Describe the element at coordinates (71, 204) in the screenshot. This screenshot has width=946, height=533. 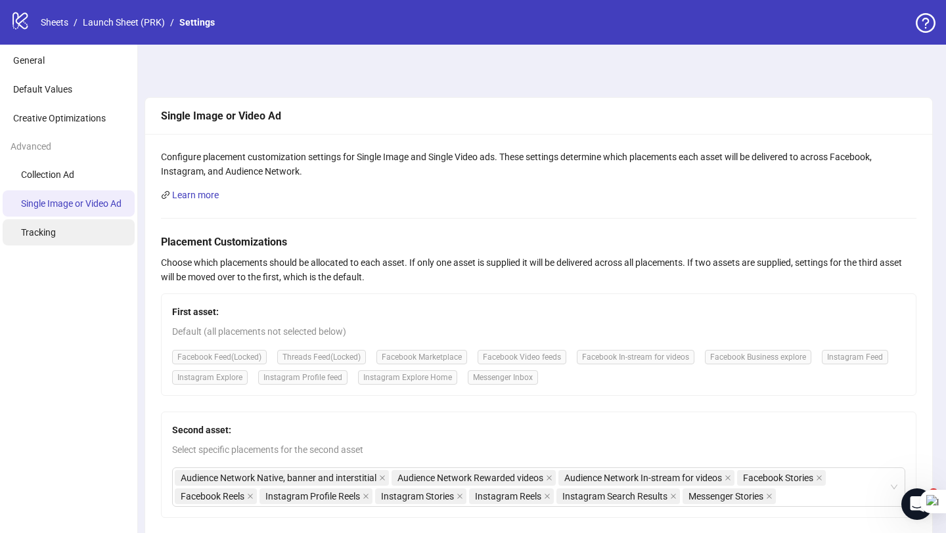
I see `span: Single Image or Video Ad` at that location.